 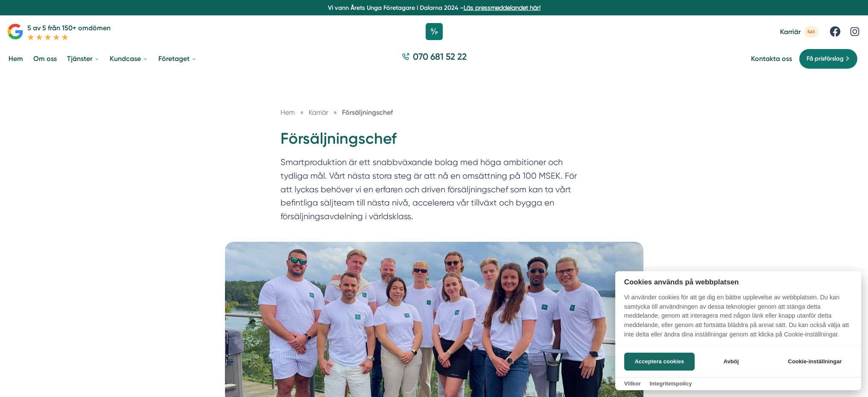 I want to click on a: Villkor, so click(x=632, y=383).